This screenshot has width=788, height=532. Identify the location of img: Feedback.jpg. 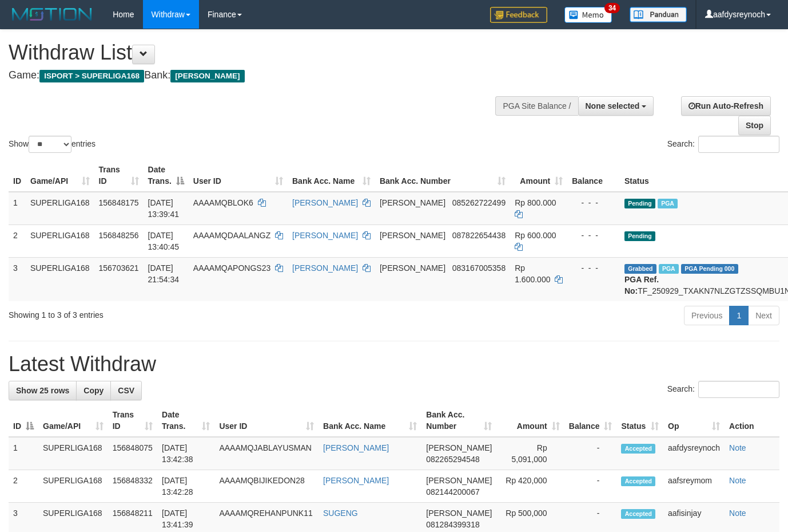
(519, 15).